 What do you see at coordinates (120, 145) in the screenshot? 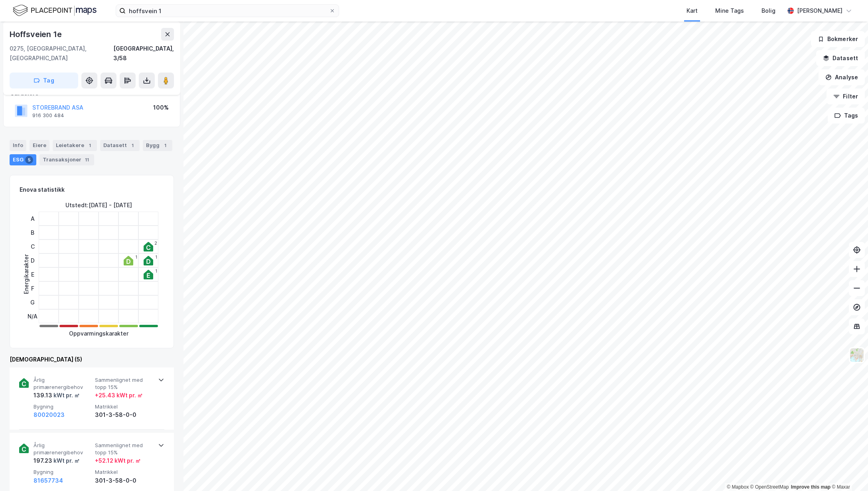
I see `div: Datasett` at bounding box center [120, 145].